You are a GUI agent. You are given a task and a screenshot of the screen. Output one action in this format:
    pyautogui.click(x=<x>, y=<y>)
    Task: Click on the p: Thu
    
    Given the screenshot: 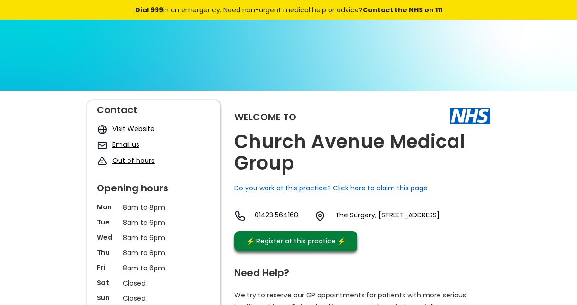 What is the action you would take?
    pyautogui.click(x=107, y=253)
    